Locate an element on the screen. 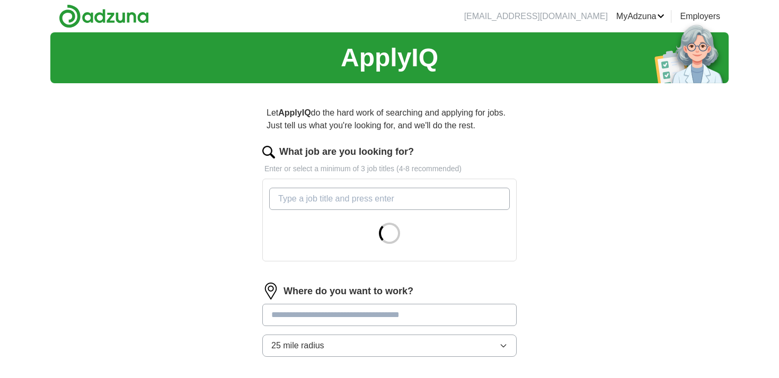 The height and width of the screenshot is (378, 779). img: Adzuna logo is located at coordinates (104, 16).